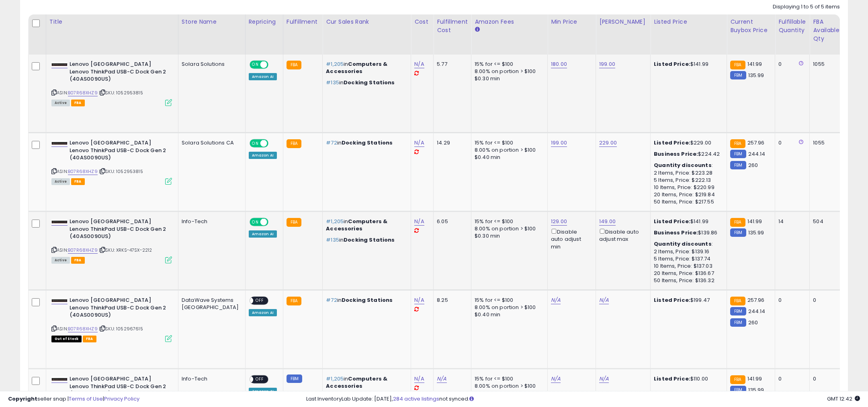 This screenshot has width=868, height=407. I want to click on div: 5.77, so click(451, 64).